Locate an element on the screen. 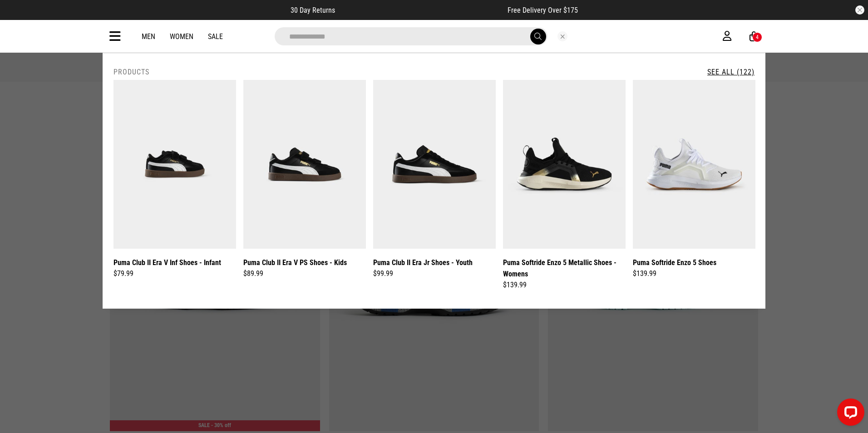 This screenshot has height=433, width=868. span: 30 Day Returns is located at coordinates (312, 10).